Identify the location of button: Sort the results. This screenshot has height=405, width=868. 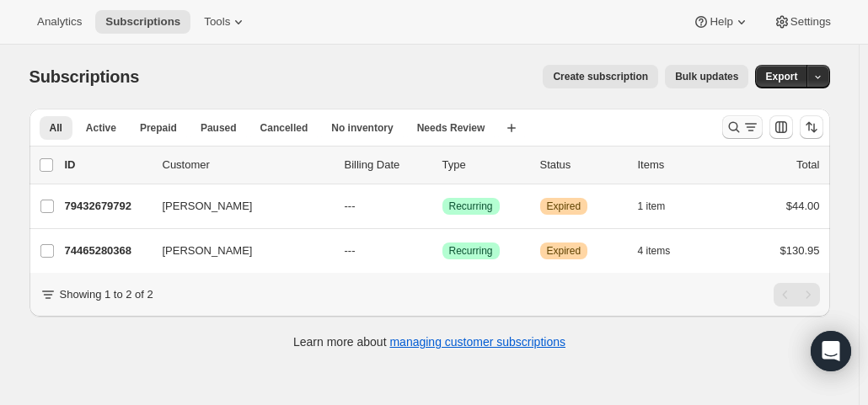
(812, 127).